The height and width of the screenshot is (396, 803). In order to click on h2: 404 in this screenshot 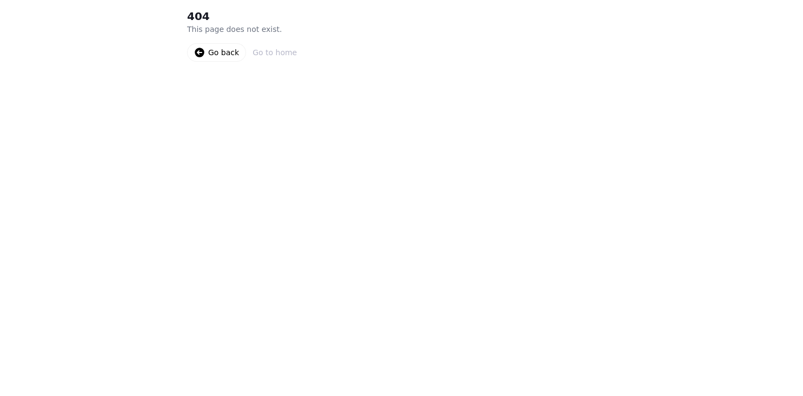, I will do `click(291, 16)`.